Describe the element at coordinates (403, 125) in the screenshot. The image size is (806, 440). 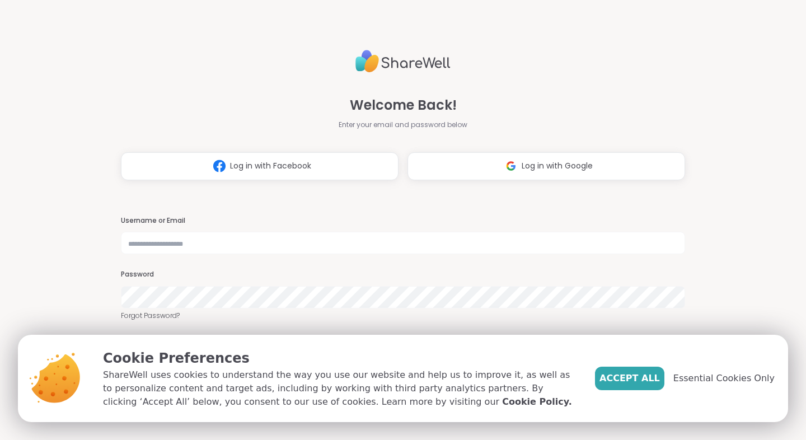
I see `span: Enter your email and password below` at that location.